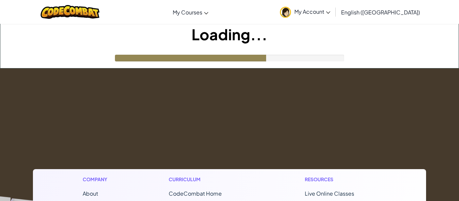 Image resolution: width=459 pixels, height=201 pixels. What do you see at coordinates (195, 194) in the screenshot?
I see `span: CodeCombat Home` at bounding box center [195, 194].